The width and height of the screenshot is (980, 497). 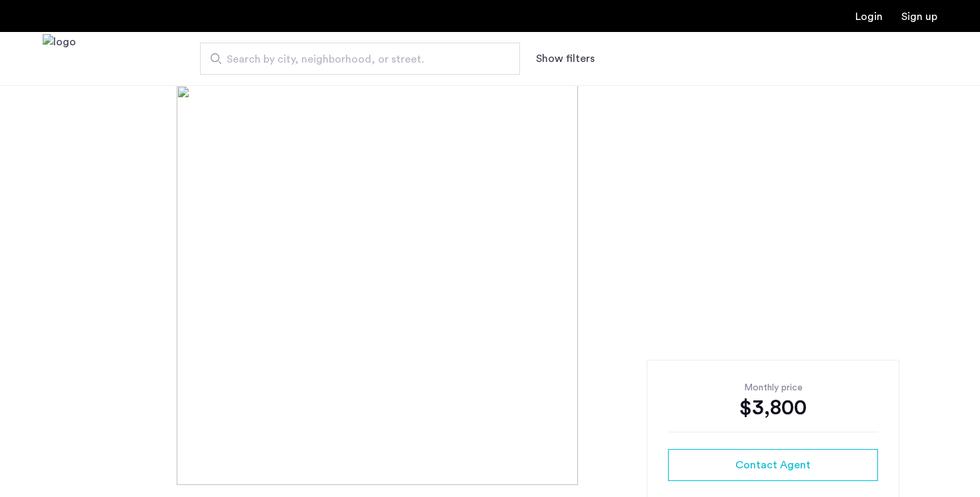 What do you see at coordinates (59, 59) in the screenshot?
I see `img: logo` at bounding box center [59, 59].